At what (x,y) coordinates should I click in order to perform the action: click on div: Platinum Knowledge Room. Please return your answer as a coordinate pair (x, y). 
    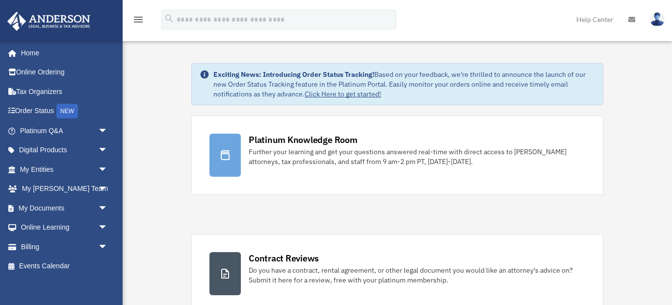
    Looking at the image, I should click on (303, 140).